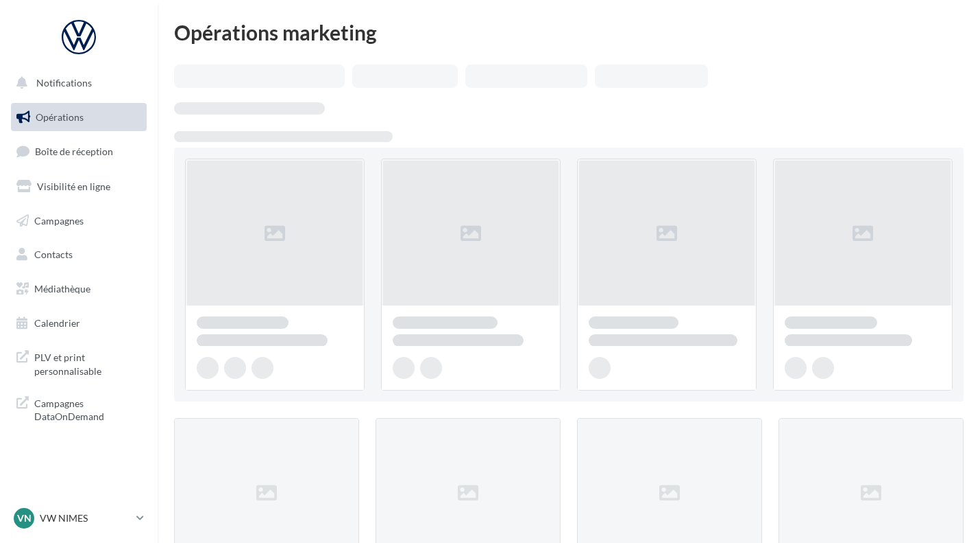 This screenshot has width=980, height=543. What do you see at coordinates (79, 408) in the screenshot?
I see `a: Campagnes DataOnDemand` at bounding box center [79, 408].